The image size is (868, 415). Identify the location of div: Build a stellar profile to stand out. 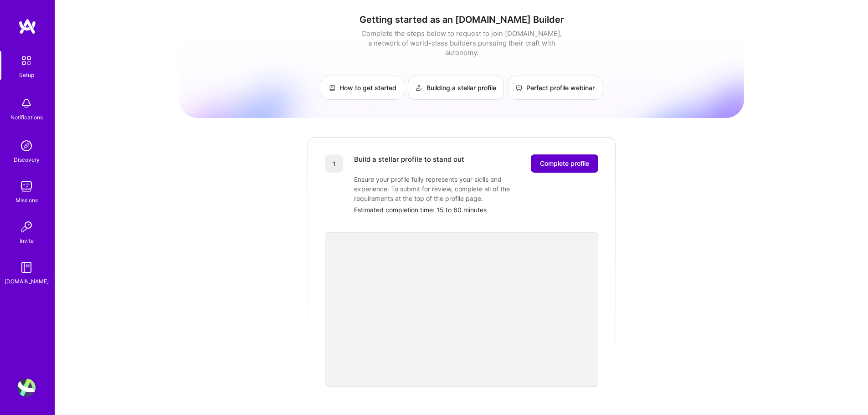
(409, 163).